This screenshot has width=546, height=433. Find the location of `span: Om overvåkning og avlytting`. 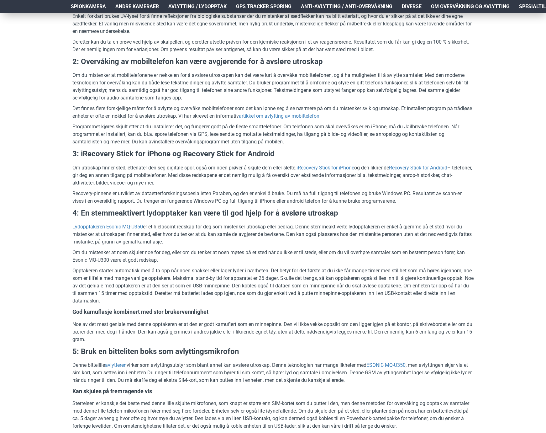

span: Om overvåkning og avlytting is located at coordinates (470, 7).